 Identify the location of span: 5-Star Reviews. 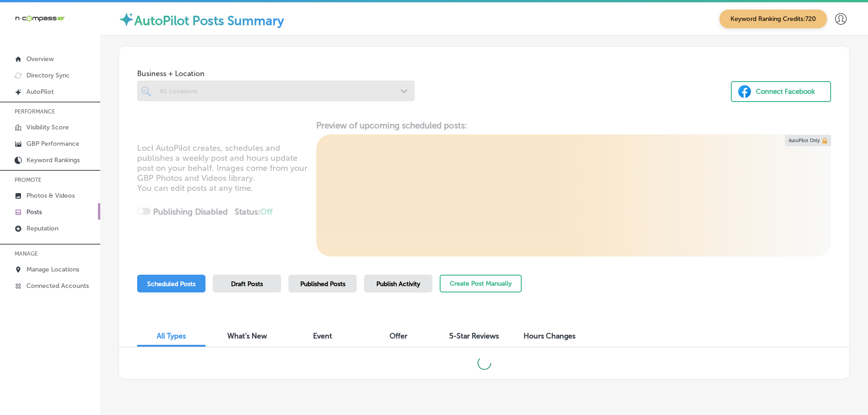
(473, 336).